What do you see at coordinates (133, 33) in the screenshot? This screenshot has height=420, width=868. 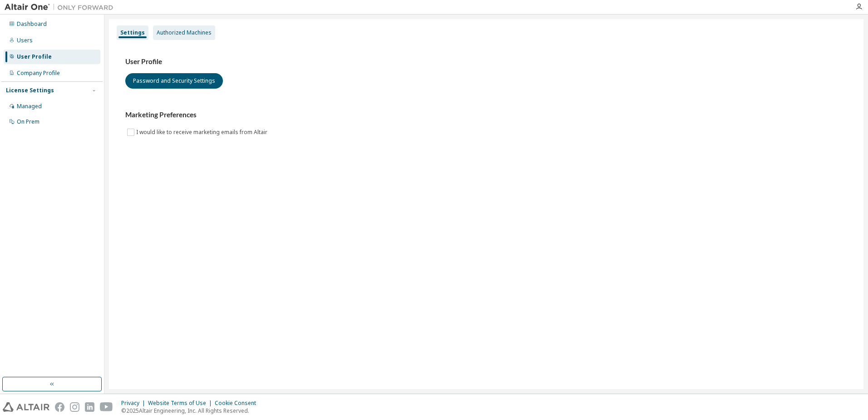 I see `div: Settings` at bounding box center [133, 33].